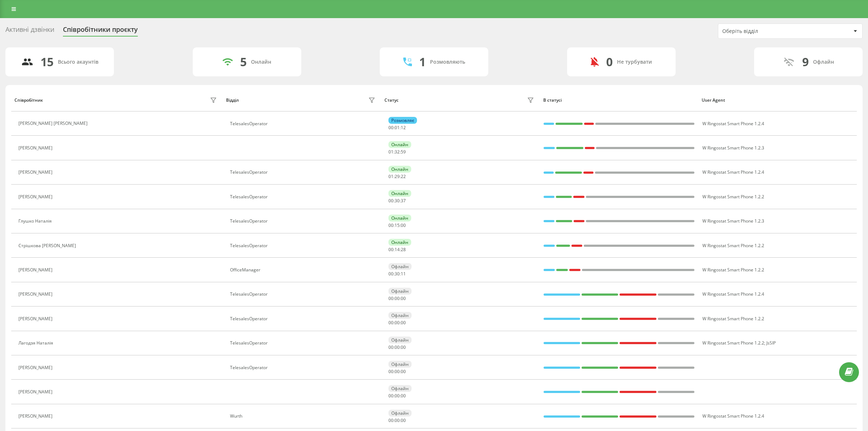 The image size is (868, 431). I want to click on span: 22, so click(404, 176).